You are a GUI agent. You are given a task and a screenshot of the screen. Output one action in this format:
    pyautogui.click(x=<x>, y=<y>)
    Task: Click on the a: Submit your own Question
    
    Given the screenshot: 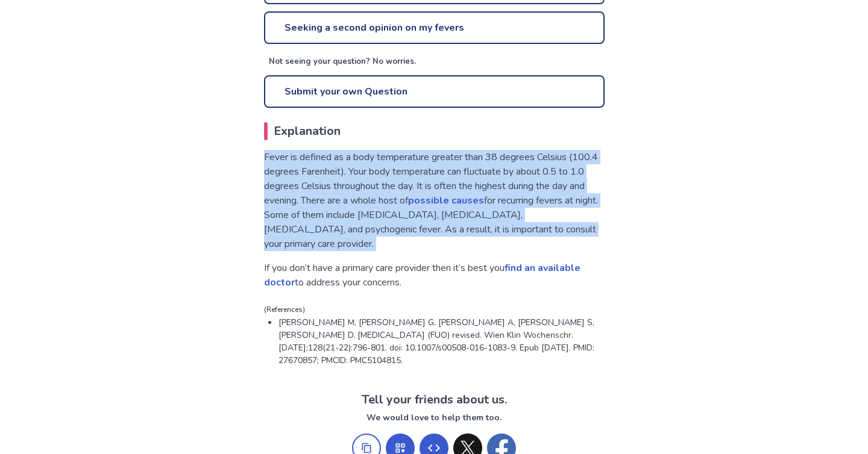 What is the action you would take?
    pyautogui.click(x=434, y=92)
    